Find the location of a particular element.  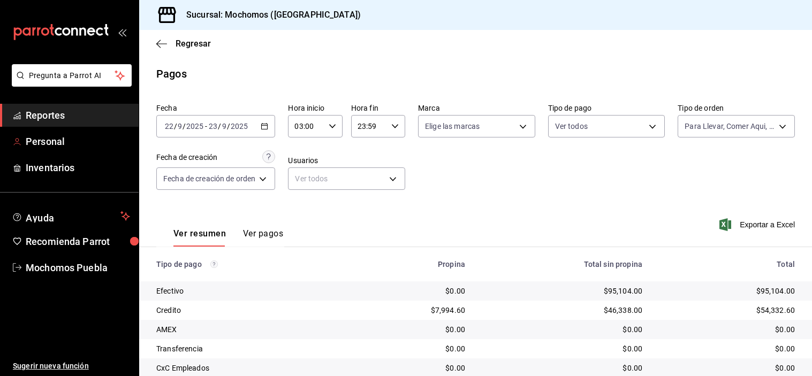

label: Tipo de pago is located at coordinates (607, 108).